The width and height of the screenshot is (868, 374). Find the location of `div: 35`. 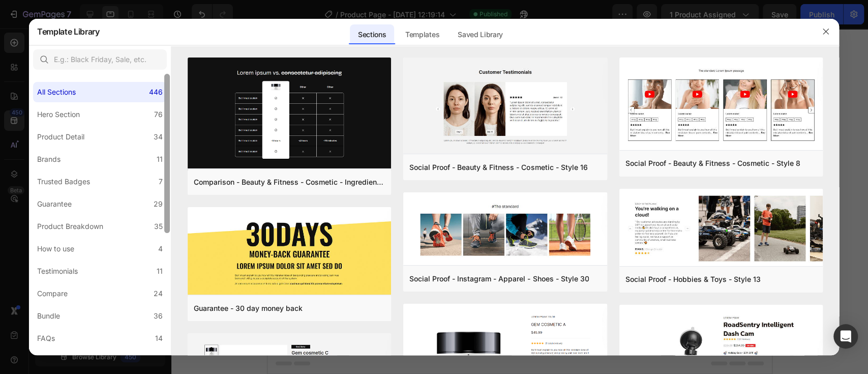

div: 35 is located at coordinates (158, 227).